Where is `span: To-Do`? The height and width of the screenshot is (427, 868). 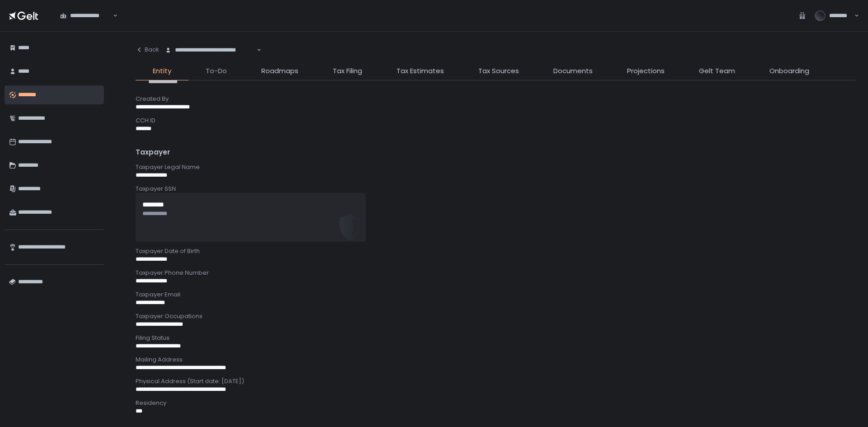
span: To-Do is located at coordinates (216, 71).